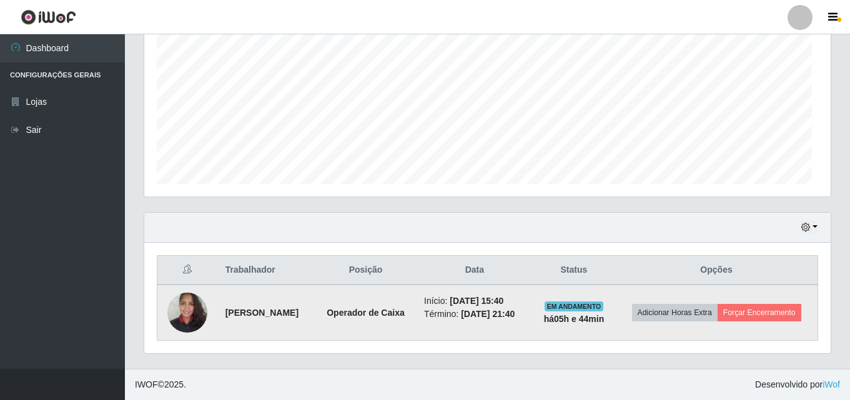 This screenshot has height=400, width=850. What do you see at coordinates (266, 271) in the screenshot?
I see `th: Trabalhador` at bounding box center [266, 271].